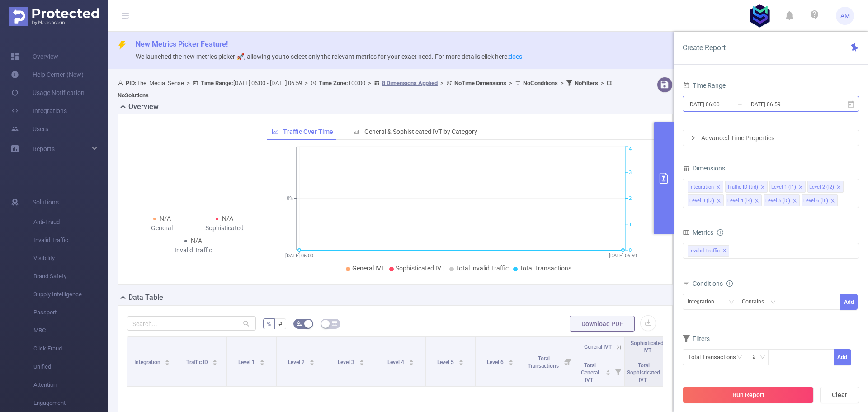 The image size is (868, 412). What do you see at coordinates (712, 284) in the screenshot?
I see `span: Conditions` at bounding box center [712, 284].